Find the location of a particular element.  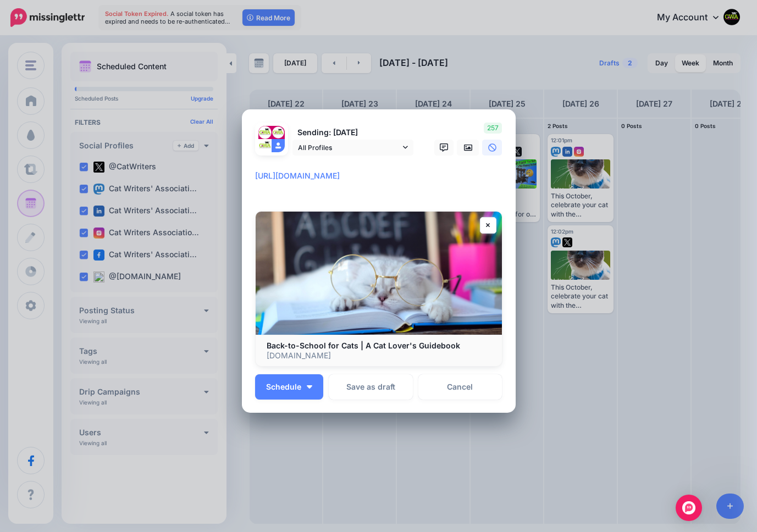

a: Cancel is located at coordinates (460, 387).